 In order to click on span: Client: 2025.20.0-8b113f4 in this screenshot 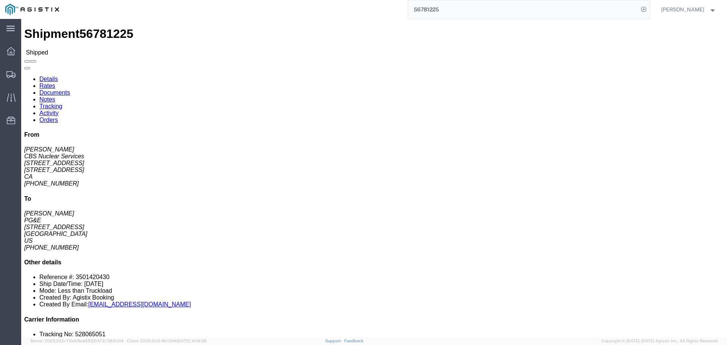, I will do `click(167, 341)`.